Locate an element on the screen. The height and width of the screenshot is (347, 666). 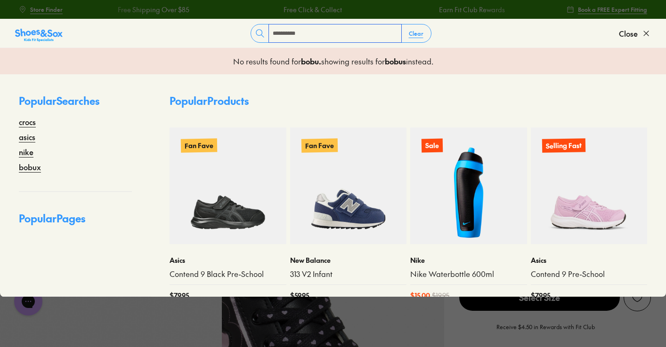
button: Close is located at coordinates (635, 33).